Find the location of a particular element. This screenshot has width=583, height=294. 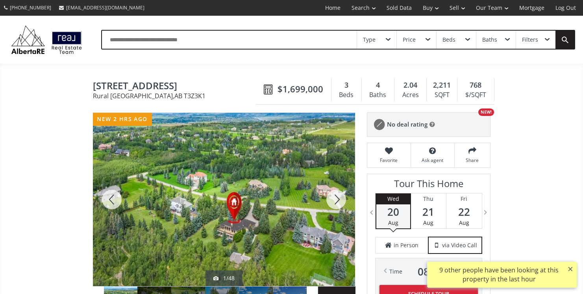

div: 1/48 is located at coordinates (224, 279).